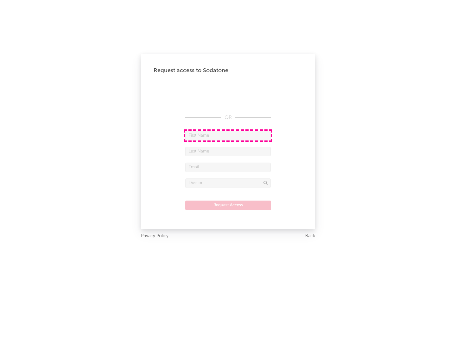 This screenshot has height=348, width=456. Describe the element at coordinates (228, 152) in the screenshot. I see `input: Last Name` at that location.